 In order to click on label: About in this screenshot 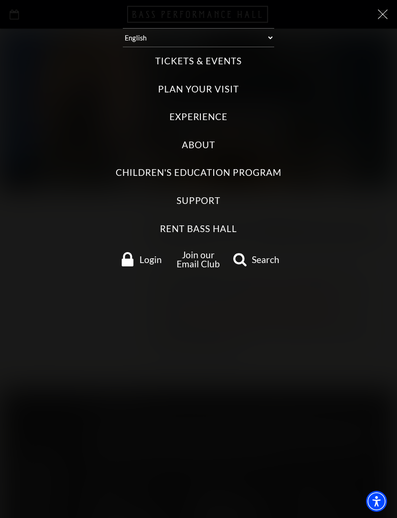, I will do `click(199, 145)`.